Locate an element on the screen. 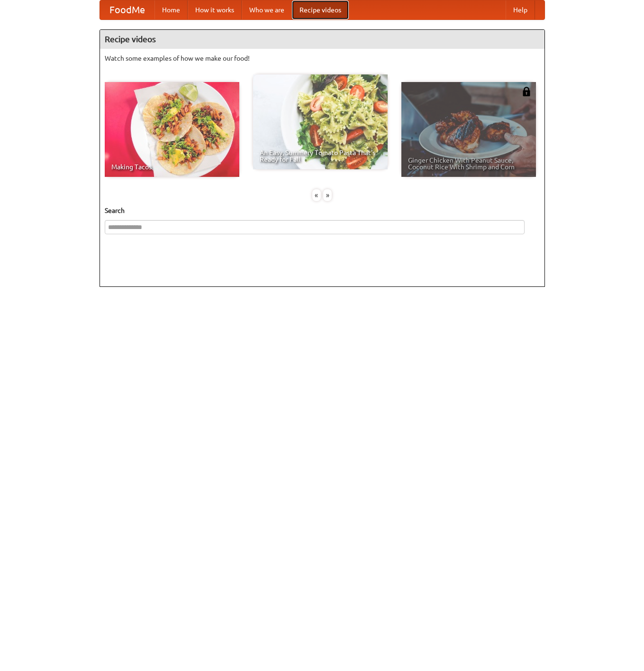 Image resolution: width=644 pixels, height=671 pixels. a: Help is located at coordinates (520, 10).